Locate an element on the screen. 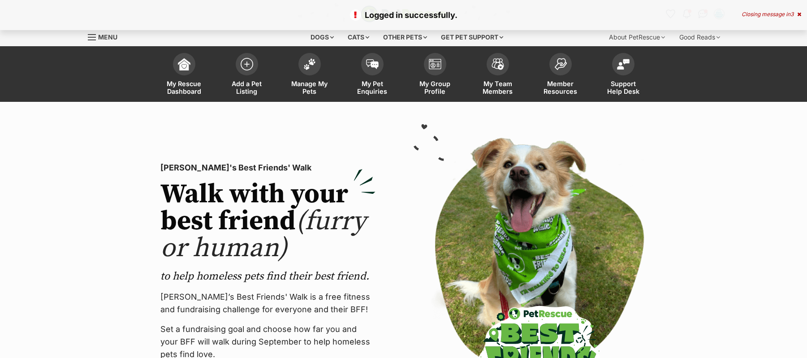 The height and width of the screenshot is (358, 807). img: team-members-icon-5396bd8760b3fe7c0b43da4ab00e1e3bb1a5d9ba89233759b79545d2d3fc5d0d.svg is located at coordinates (498, 64).